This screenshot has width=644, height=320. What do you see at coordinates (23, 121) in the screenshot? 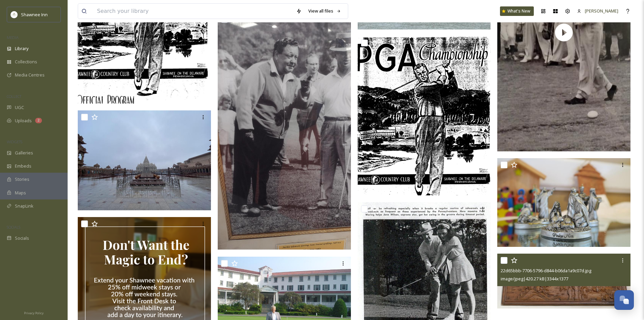
I see `span: Uploads` at bounding box center [23, 121].